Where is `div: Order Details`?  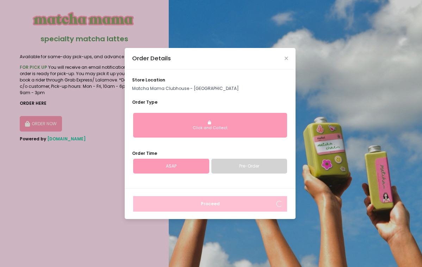
div: Order Details is located at coordinates (152, 58).